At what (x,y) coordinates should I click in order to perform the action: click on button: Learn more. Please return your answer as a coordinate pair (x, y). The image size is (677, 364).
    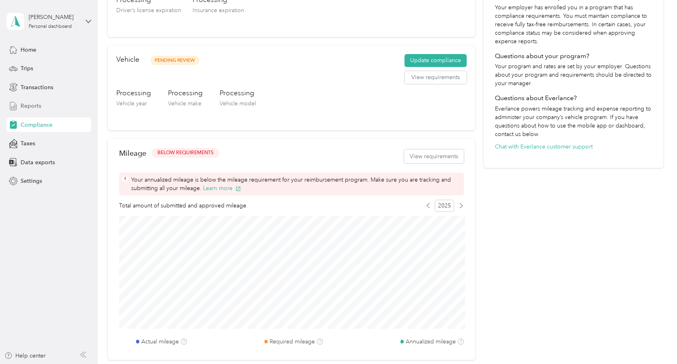
    Looking at the image, I should click on (222, 188).